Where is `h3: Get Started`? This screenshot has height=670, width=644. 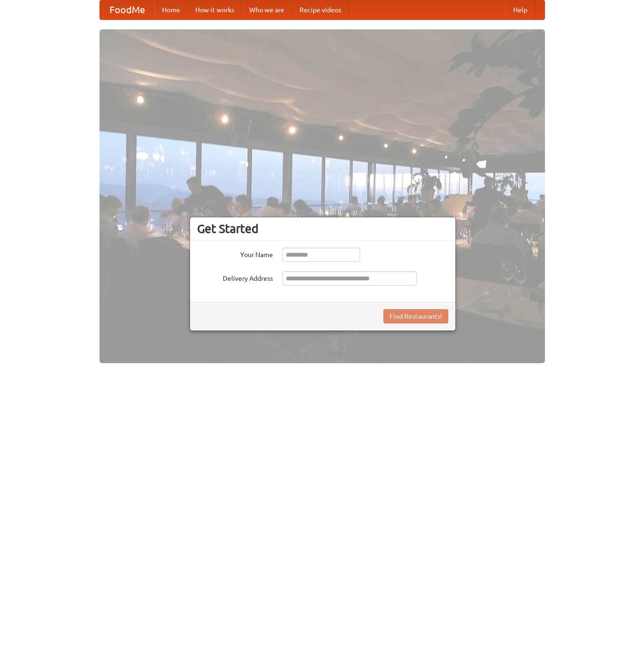
h3: Get Started is located at coordinates (323, 229).